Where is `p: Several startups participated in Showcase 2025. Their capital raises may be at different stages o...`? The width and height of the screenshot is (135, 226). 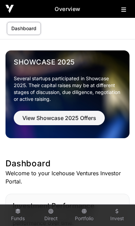 p: Several startups participated in Showcase 2025. Their capital raises may be at different stages o... is located at coordinates (67, 89).